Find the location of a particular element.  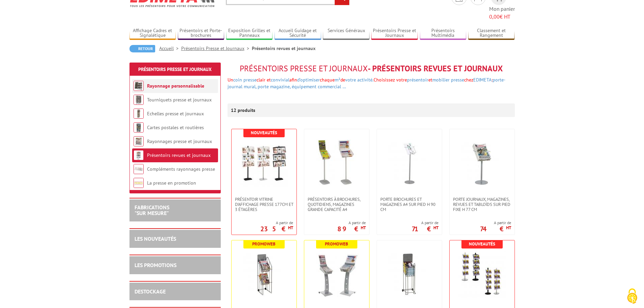

li: Présentoirs revues et journaux is located at coordinates (283, 48).